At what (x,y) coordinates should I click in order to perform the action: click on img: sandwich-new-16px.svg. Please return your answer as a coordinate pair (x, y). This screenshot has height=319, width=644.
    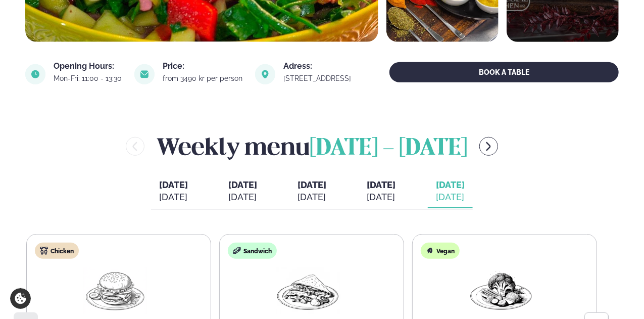
    Looking at the image, I should click on (237, 251).